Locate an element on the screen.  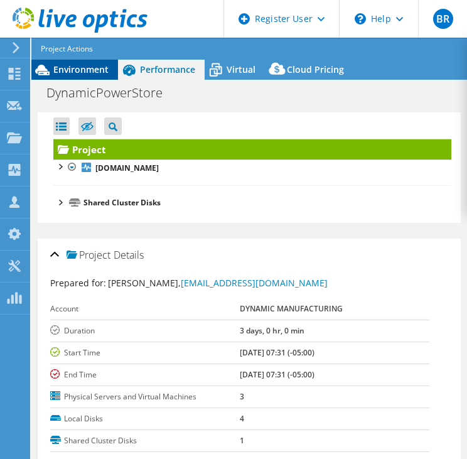
a: Project is located at coordinates (252, 149).